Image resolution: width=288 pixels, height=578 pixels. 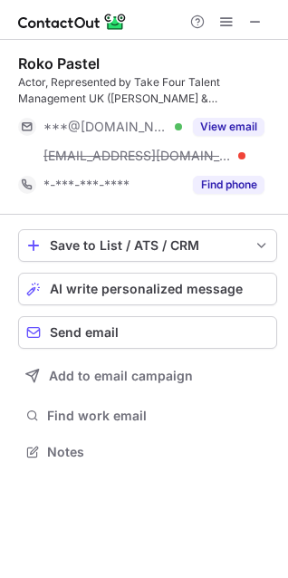 What do you see at coordinates (148, 289) in the screenshot?
I see `button: AI write personalized message` at bounding box center [148, 289].